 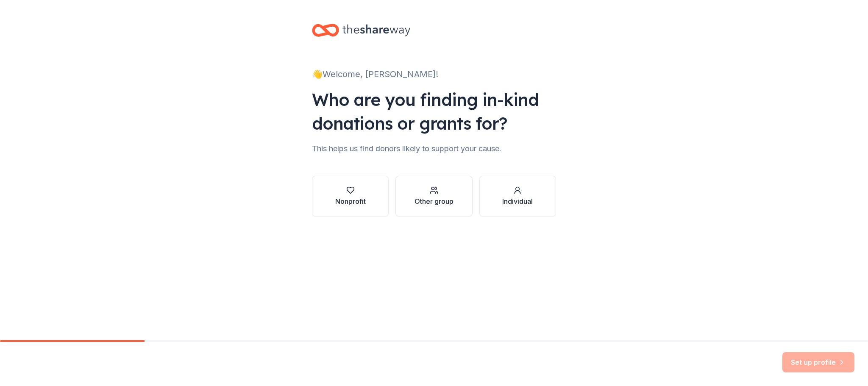 I want to click on button: Other group, so click(x=434, y=196).